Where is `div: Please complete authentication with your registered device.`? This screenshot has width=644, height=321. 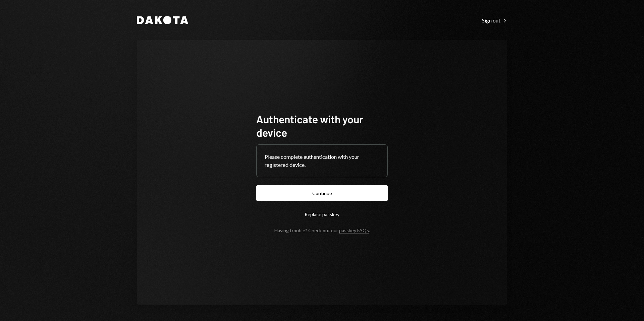 div: Please complete authentication with your registered device. is located at coordinates (322, 160).